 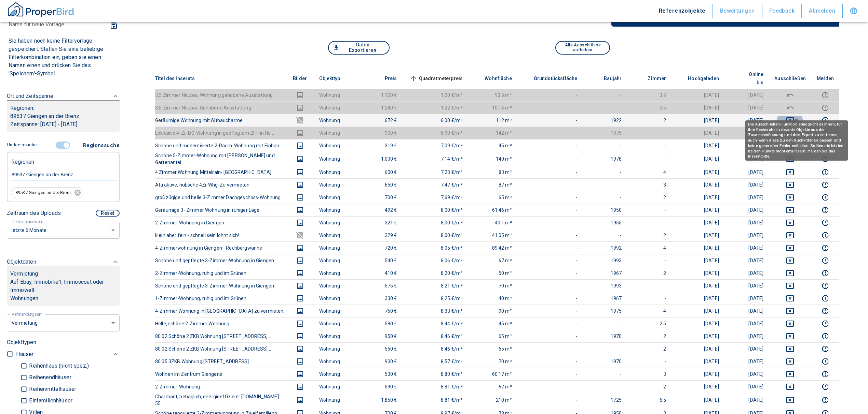 I want to click on p: Objektdaten, so click(x=21, y=262).